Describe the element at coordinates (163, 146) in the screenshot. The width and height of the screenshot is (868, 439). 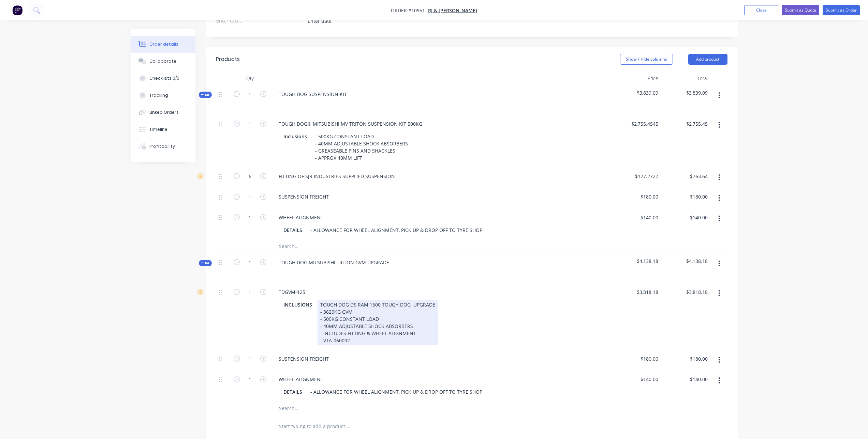
I see `button: Profitability` at that location.